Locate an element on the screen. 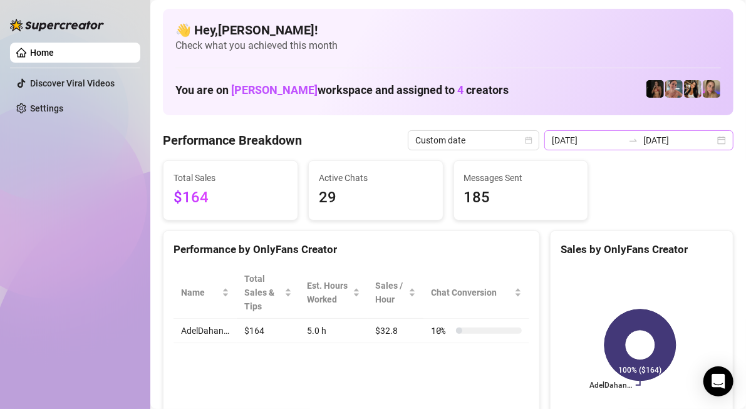 This screenshot has width=746, height=409. td: 5.0 h is located at coordinates (333, 331).